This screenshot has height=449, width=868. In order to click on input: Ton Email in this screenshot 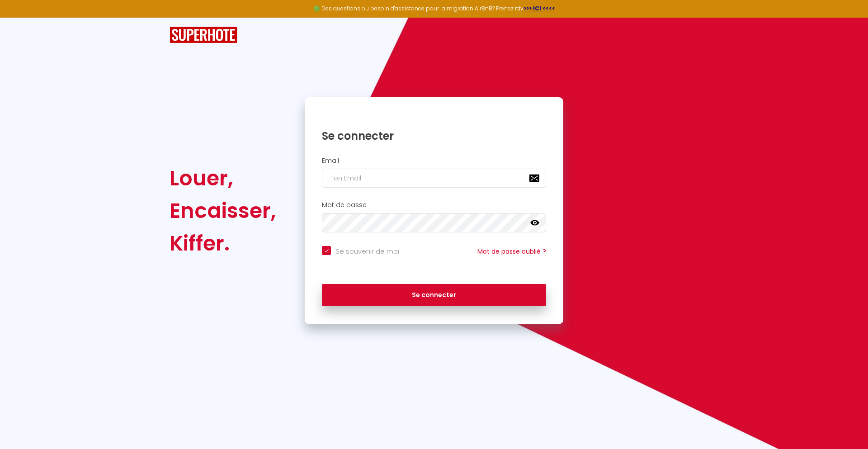, I will do `click(434, 178)`.